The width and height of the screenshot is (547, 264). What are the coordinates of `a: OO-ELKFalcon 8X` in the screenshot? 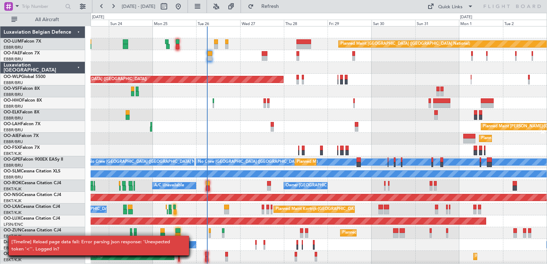 It's located at (21, 112).